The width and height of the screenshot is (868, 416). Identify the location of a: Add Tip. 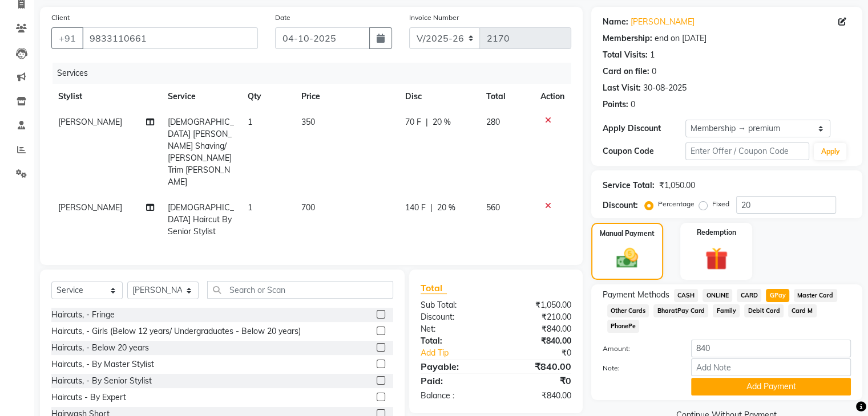
(461, 353).